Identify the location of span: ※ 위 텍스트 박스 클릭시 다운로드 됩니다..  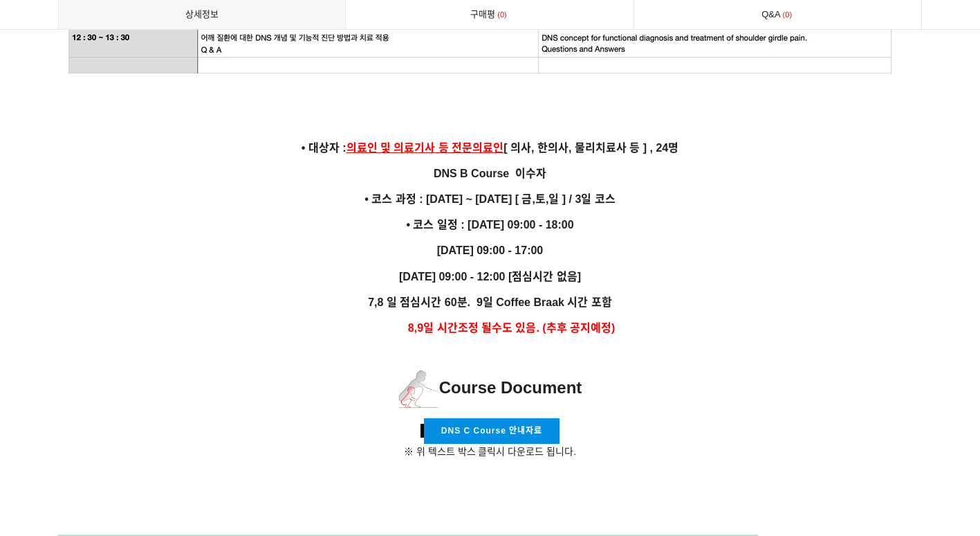
(490, 452).